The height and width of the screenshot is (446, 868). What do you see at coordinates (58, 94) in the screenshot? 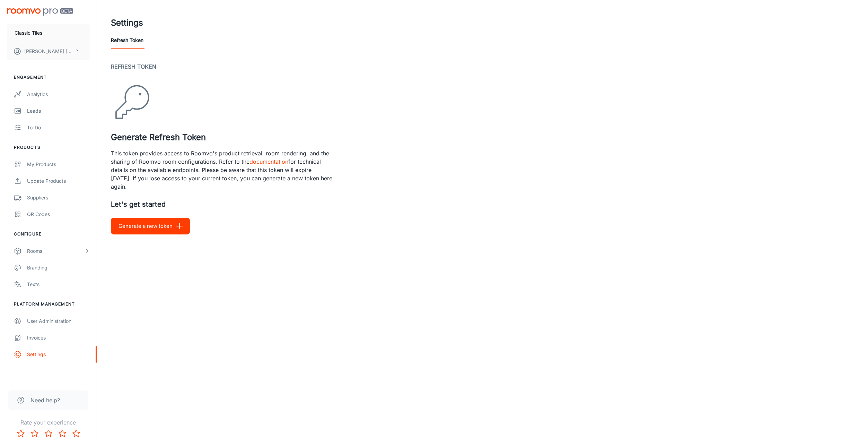
I see `div: Analytics` at bounding box center [58, 94].